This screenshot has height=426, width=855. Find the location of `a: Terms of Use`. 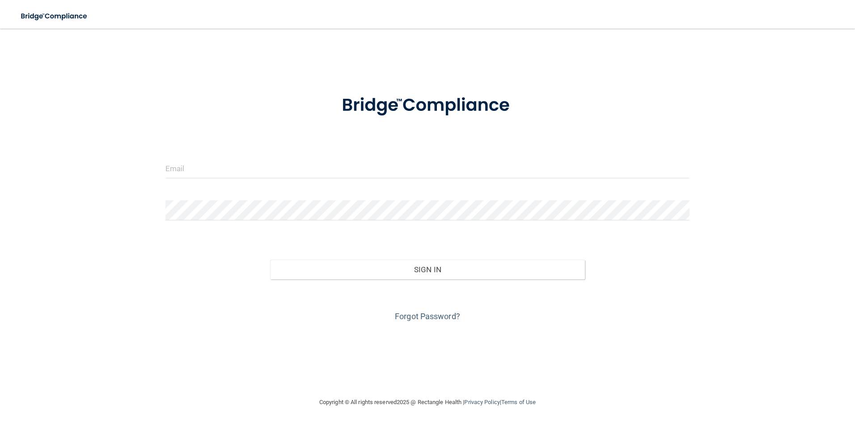

a: Terms of Use is located at coordinates (518, 402).